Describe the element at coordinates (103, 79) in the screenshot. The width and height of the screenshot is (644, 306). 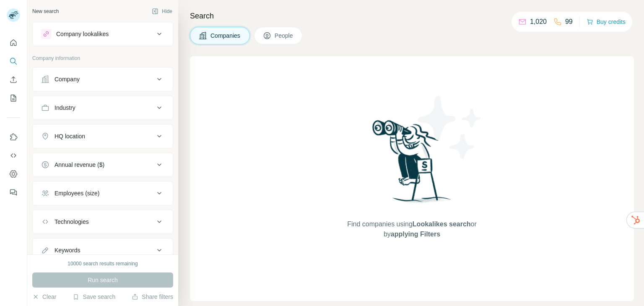
I see `button: Company` at that location.